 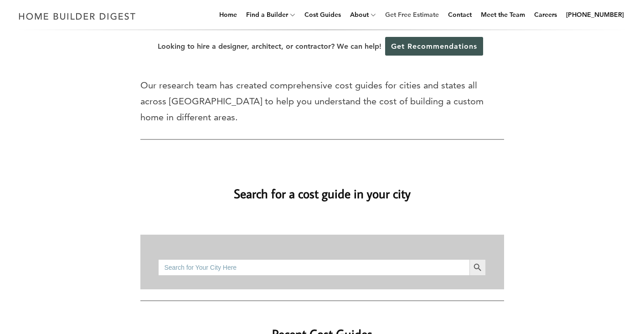 I want to click on p: Our research team has created comprehensive cost guides for cities and states all across [GEOGRAP..., so click(x=322, y=101).